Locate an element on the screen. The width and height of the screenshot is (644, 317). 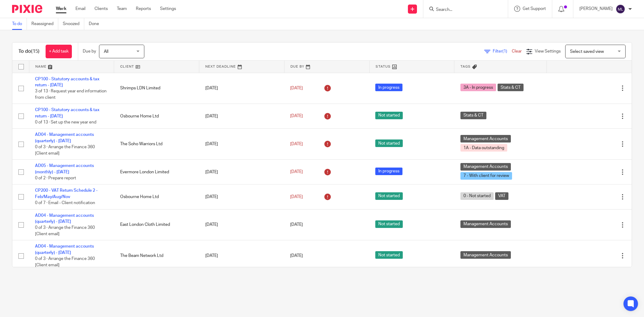
span: 3A - In progress is located at coordinates (478, 87).